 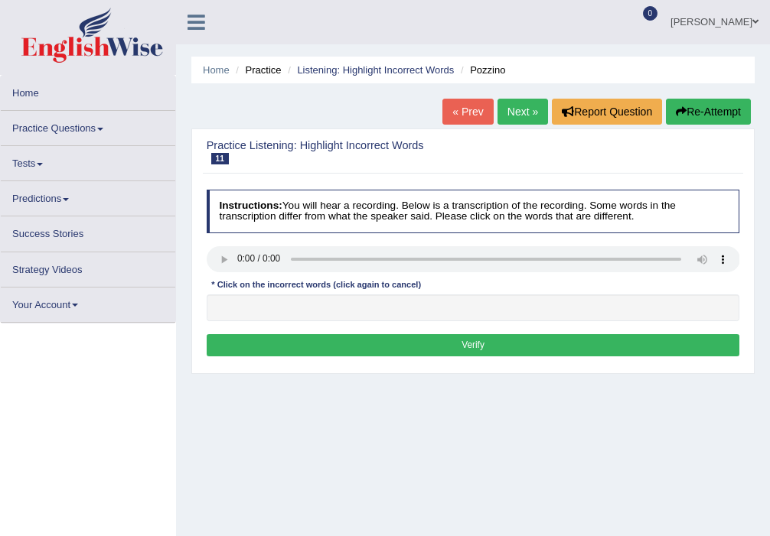 What do you see at coordinates (473, 345) in the screenshot?
I see `button: Verify` at bounding box center [473, 345].